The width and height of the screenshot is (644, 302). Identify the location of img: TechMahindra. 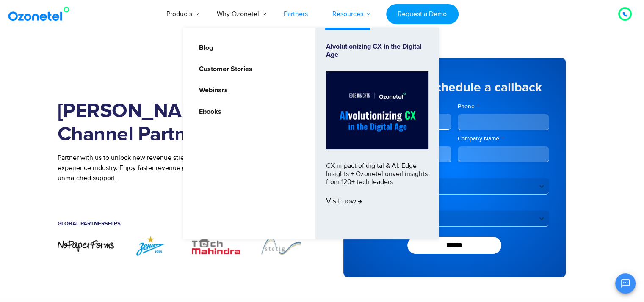
(216, 245).